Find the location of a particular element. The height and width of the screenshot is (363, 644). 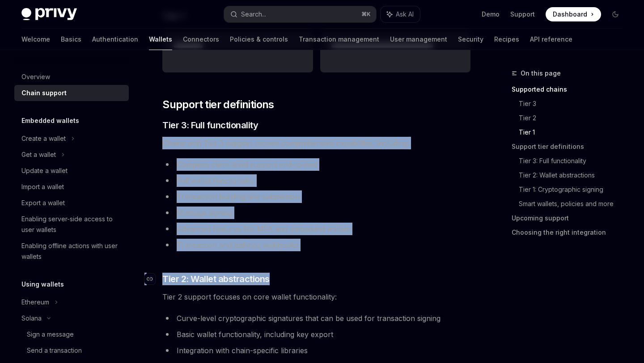

div: Enabling offline actions with user wallets is located at coordinates (72, 251).